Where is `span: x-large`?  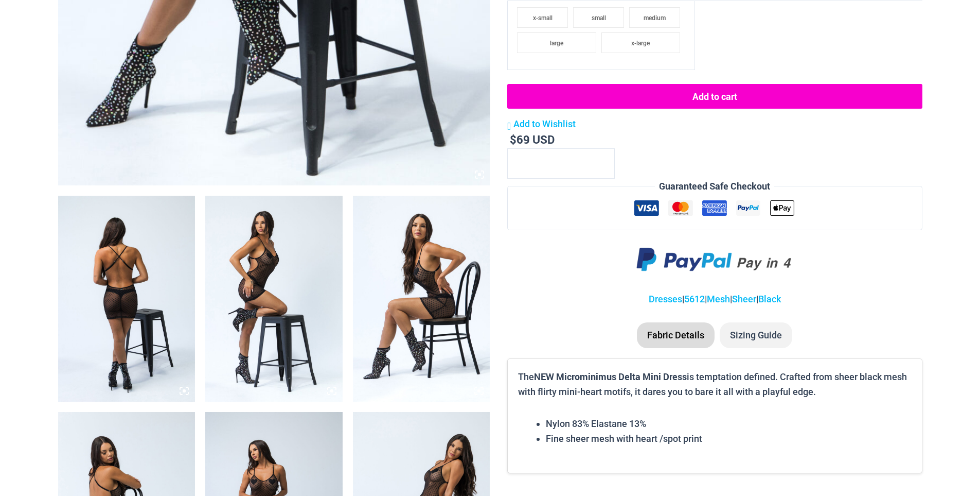
span: x-large is located at coordinates (641, 44).